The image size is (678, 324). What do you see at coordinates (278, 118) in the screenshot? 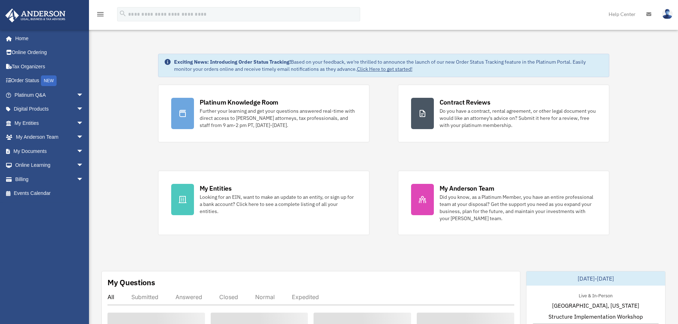
I see `div: Further your learning and get your questions answered real-time with direct access to [PERSON_NAM...` at bounding box center [278, 118].